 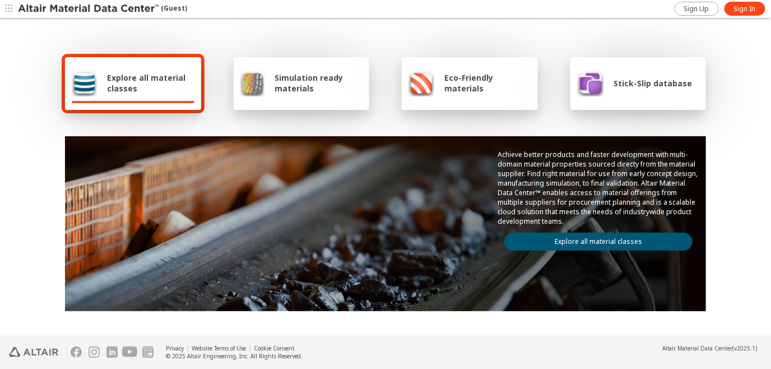 I want to click on a: Sign In, so click(x=745, y=8).